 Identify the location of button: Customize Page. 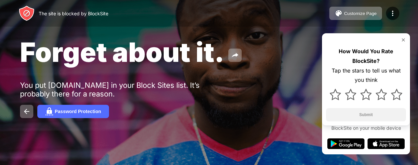
(356, 13).